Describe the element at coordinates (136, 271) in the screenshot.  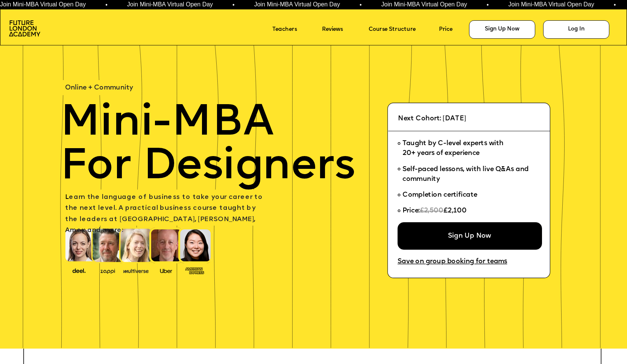
I see `img: image-b7d05013-d886-4065-8d38-3eca2af40620.png` at that location.